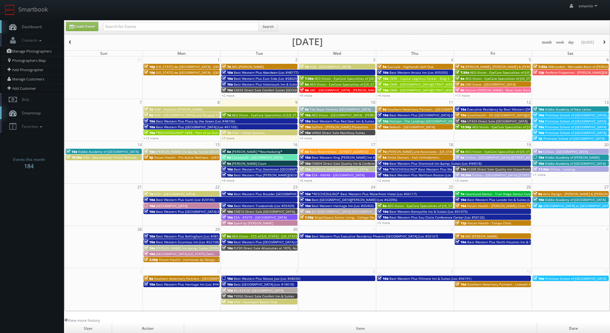  Describe the element at coordinates (306, 78) in the screenshot. I see `span: 7:30a` at that location.